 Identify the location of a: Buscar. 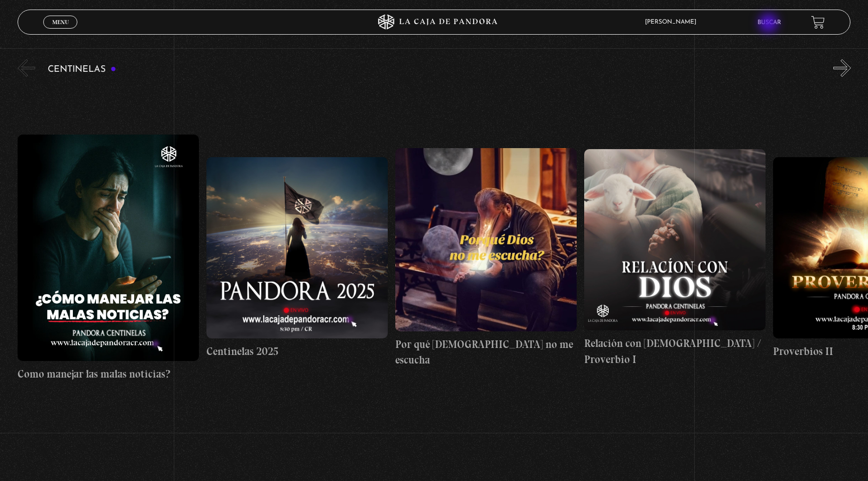
(769, 22).